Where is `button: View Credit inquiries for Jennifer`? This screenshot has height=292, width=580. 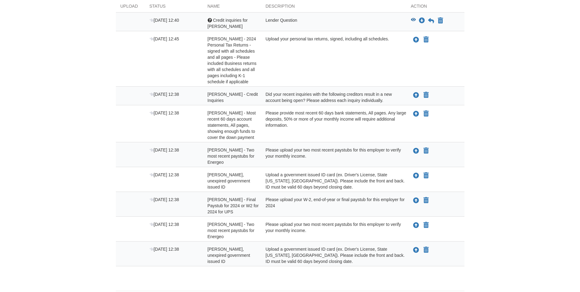
button: View Credit inquiries for Jennifer is located at coordinates (413, 21).